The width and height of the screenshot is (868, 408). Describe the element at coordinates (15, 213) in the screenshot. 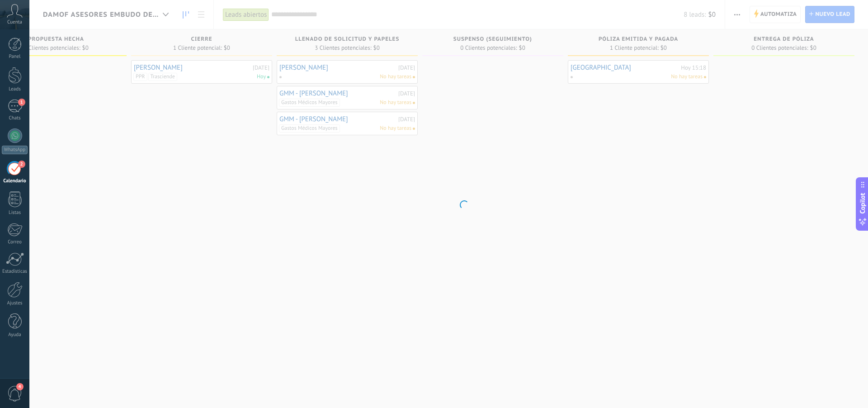

I see `div: Listas` at that location.